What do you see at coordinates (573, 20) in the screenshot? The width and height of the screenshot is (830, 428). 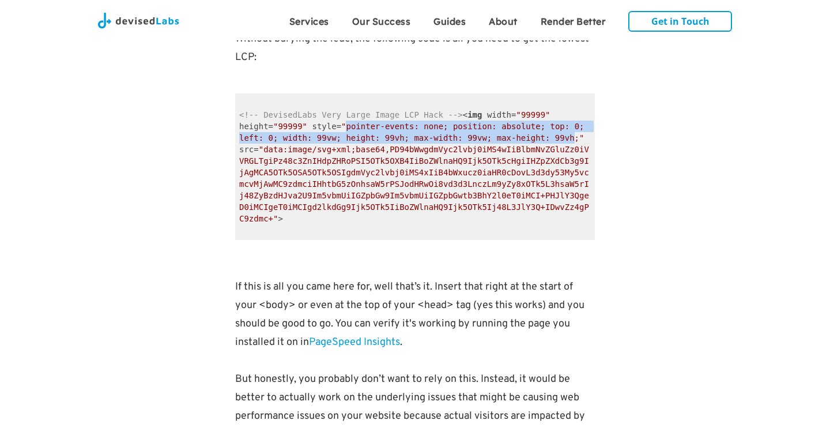 I see `a: Render Better` at bounding box center [573, 20].